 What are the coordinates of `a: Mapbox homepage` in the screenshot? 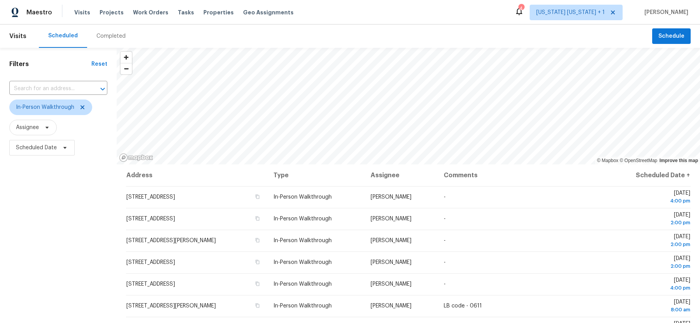 It's located at (136, 158).